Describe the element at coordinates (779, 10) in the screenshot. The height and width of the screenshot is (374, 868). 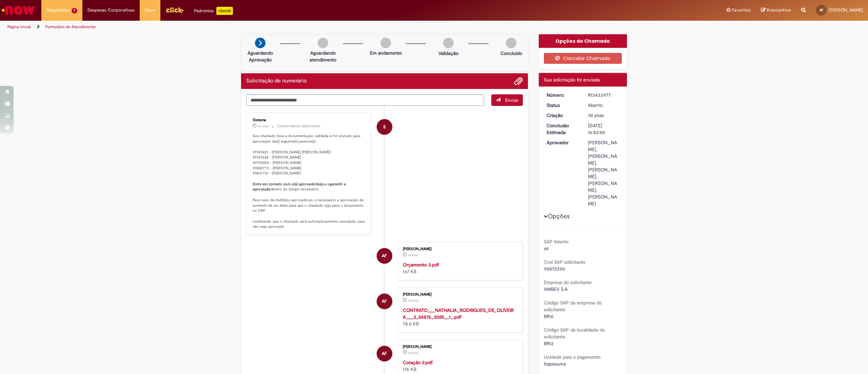
I see `span: Rascunhos` at that location.